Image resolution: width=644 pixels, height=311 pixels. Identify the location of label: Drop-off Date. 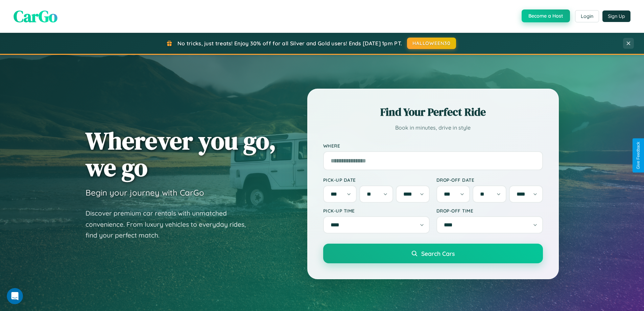
(489, 180).